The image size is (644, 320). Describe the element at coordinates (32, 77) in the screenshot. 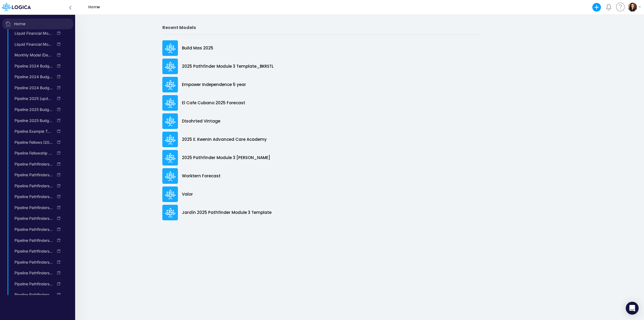

I see `a: Pipeline 2024 Budget (archive)` at that location.